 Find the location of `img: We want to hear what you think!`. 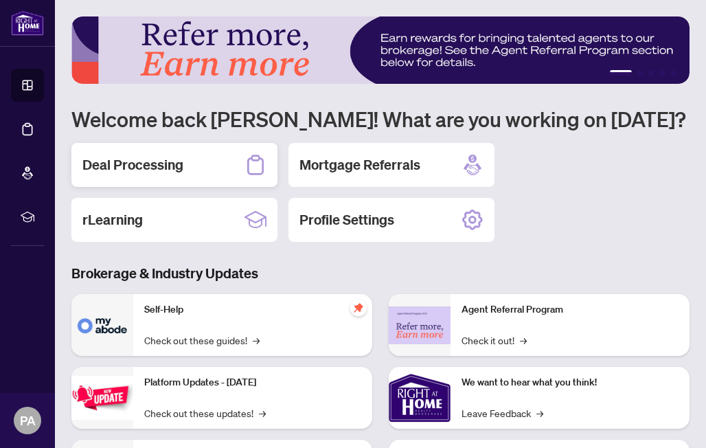

img: We want to hear what you think! is located at coordinates (420, 398).